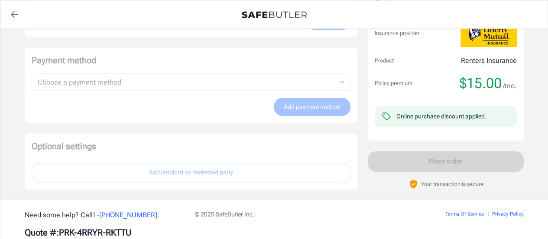 This screenshot has width=548, height=239. What do you see at coordinates (394, 83) in the screenshot?
I see `p: Policy premium` at bounding box center [394, 83].